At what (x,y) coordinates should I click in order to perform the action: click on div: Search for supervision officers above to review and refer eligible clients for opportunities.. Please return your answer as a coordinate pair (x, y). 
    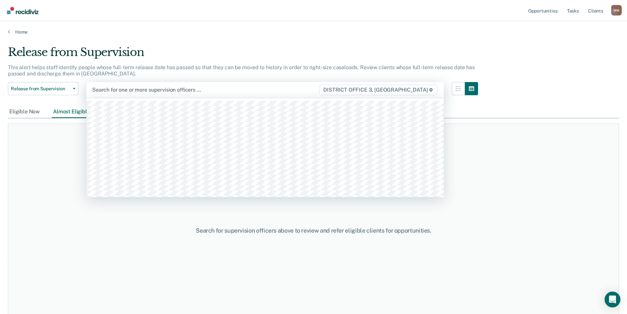
    Looking at the image, I should click on (313, 231).